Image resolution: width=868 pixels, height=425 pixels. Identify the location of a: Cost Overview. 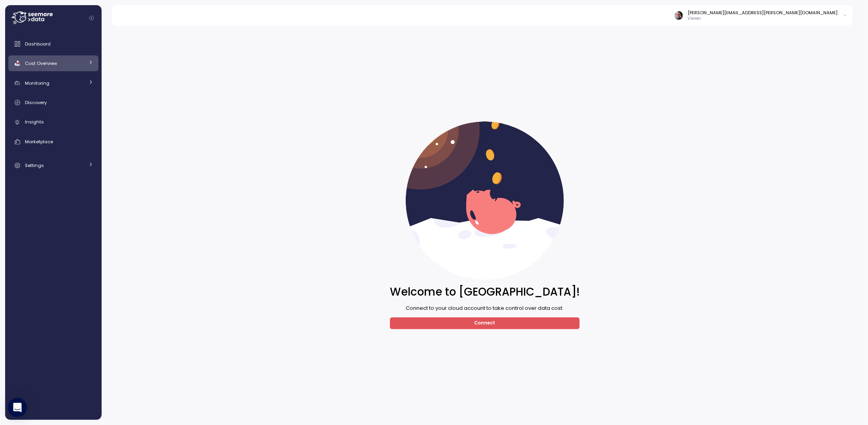
(53, 63).